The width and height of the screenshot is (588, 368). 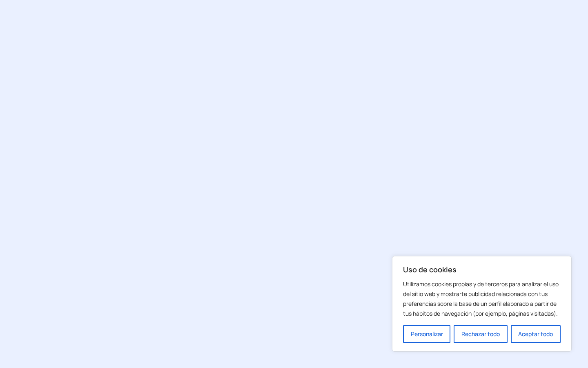 What do you see at coordinates (482, 304) in the screenshot?
I see `div: Uso de cookies` at bounding box center [482, 304].